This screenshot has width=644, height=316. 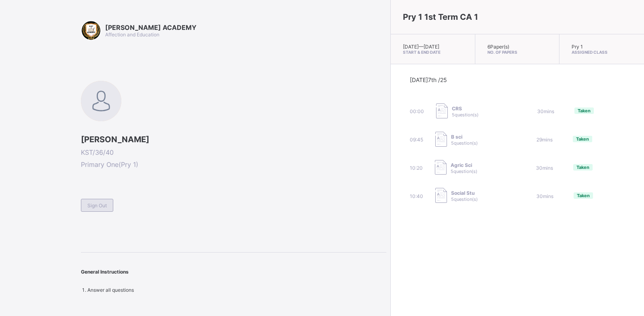 I want to click on span: Affection and Education, so click(x=132, y=34).